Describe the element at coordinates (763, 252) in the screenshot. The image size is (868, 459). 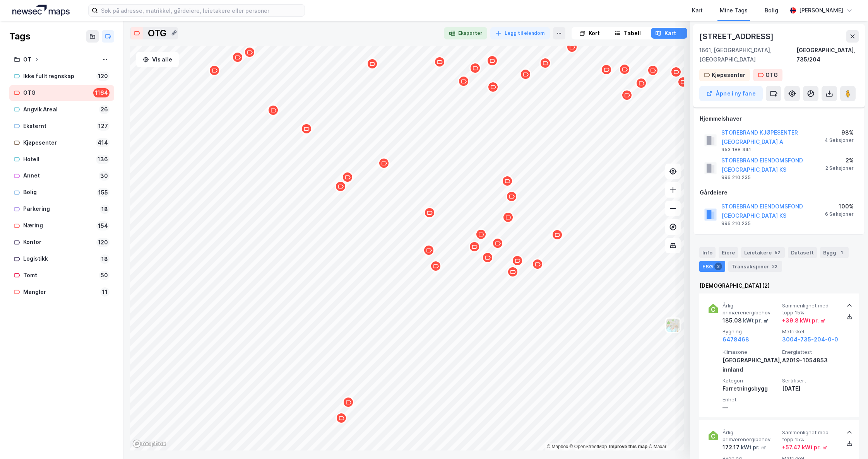
I see `div: Leietakere` at that location.